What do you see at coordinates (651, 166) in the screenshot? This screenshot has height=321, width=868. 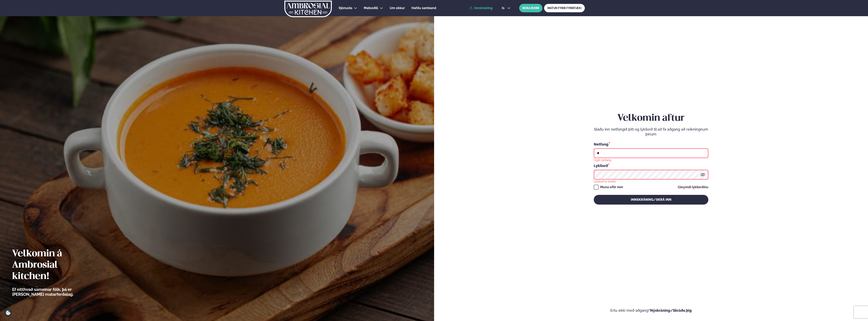 I see `div: Lykilorð` at bounding box center [651, 166].